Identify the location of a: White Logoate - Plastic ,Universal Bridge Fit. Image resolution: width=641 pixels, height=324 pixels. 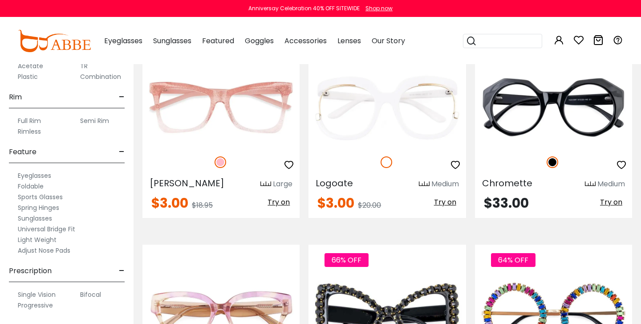
(387, 107).